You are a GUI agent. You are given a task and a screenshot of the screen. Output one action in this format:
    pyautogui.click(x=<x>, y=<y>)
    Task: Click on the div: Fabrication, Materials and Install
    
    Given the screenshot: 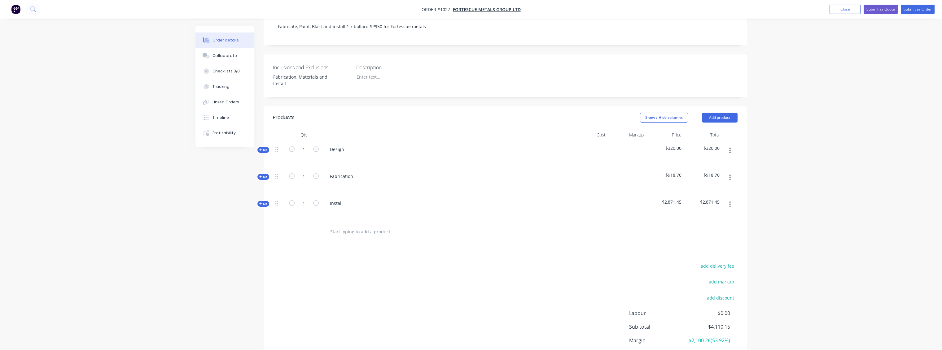 What is the action you would take?
    pyautogui.click(x=307, y=80)
    